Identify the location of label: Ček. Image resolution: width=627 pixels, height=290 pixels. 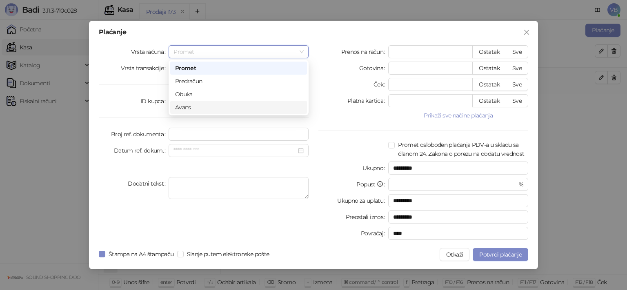
(381, 85).